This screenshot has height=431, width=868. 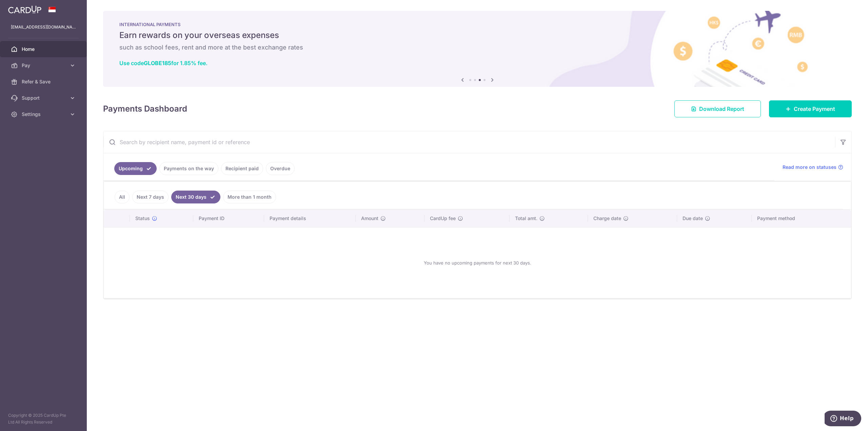 What do you see at coordinates (122, 197) in the screenshot?
I see `a: All` at bounding box center [122, 197].